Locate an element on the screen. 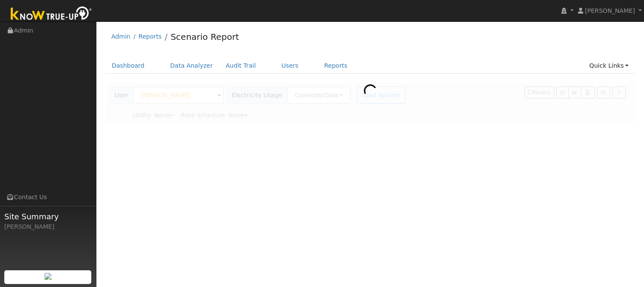  img: Know True-Up is located at coordinates (51, 14).